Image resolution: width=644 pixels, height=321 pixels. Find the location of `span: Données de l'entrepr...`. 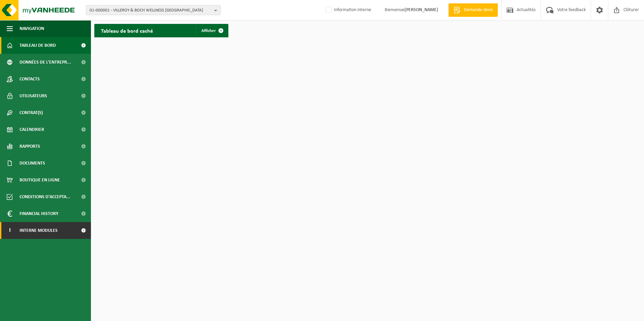

span: Données de l'entrepr... is located at coordinates (45, 62).